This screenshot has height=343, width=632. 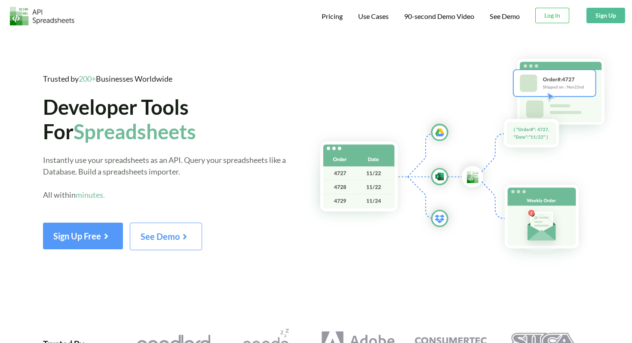 What do you see at coordinates (439, 16) in the screenshot?
I see `span: 90-second Demo Video` at bounding box center [439, 16].